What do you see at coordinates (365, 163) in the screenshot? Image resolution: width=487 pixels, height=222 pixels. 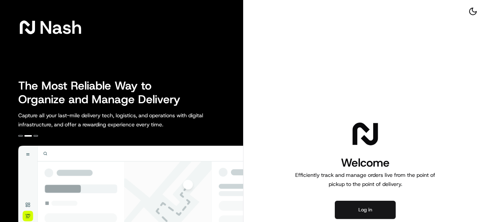 I see `h1: Welcome` at bounding box center [365, 163].